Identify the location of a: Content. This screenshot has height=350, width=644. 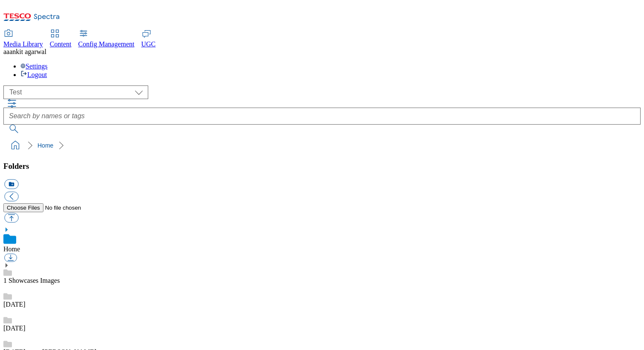
(60, 39).